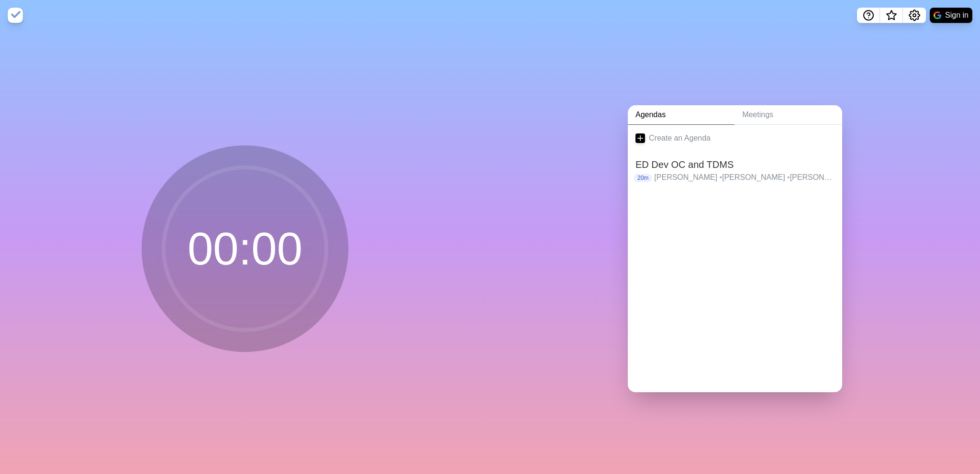 Image resolution: width=980 pixels, height=474 pixels. What do you see at coordinates (735, 138) in the screenshot?
I see `a: Create an Agenda` at bounding box center [735, 138].